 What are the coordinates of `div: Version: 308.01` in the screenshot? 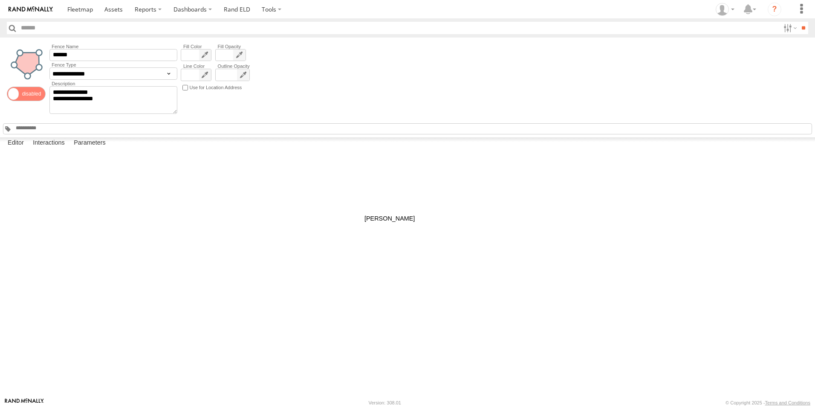 It's located at (385, 403).